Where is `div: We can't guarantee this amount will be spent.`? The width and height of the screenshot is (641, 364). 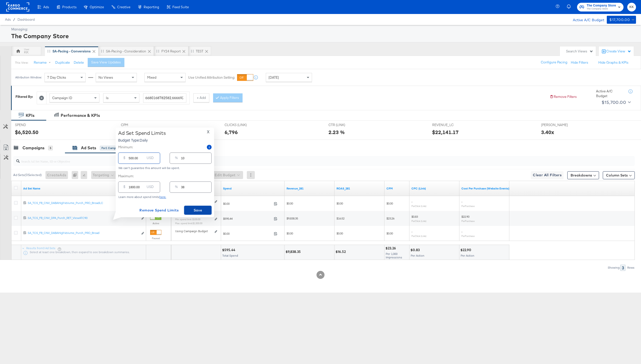
div: We can't guarantee this amount will be spent. is located at coordinates (165, 168).